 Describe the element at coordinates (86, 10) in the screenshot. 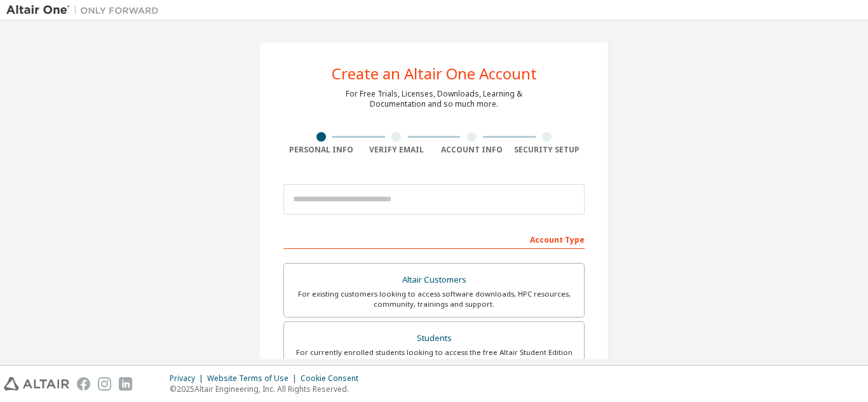

I see `img: Altair One` at that location.